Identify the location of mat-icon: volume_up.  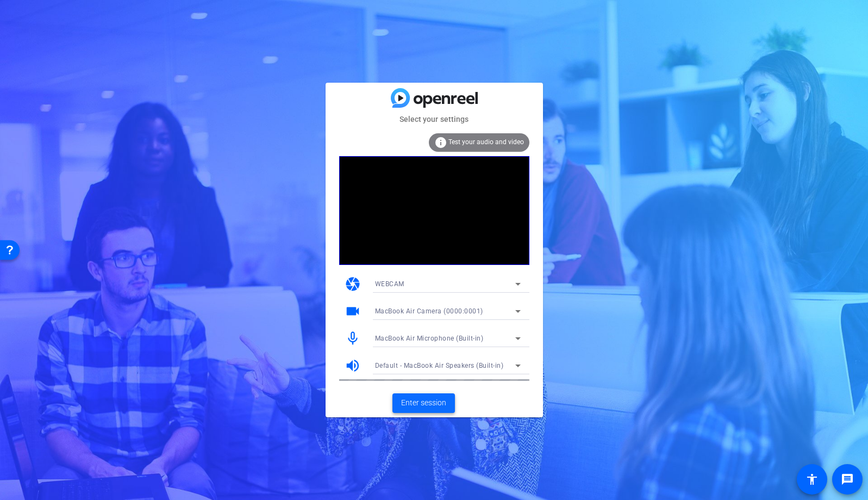
(353, 366).